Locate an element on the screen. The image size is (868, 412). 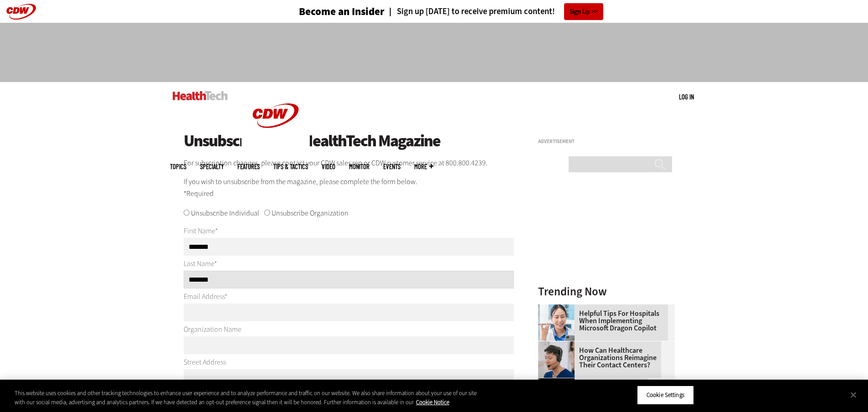
label: Unsubscribe Organization is located at coordinates (310, 213).